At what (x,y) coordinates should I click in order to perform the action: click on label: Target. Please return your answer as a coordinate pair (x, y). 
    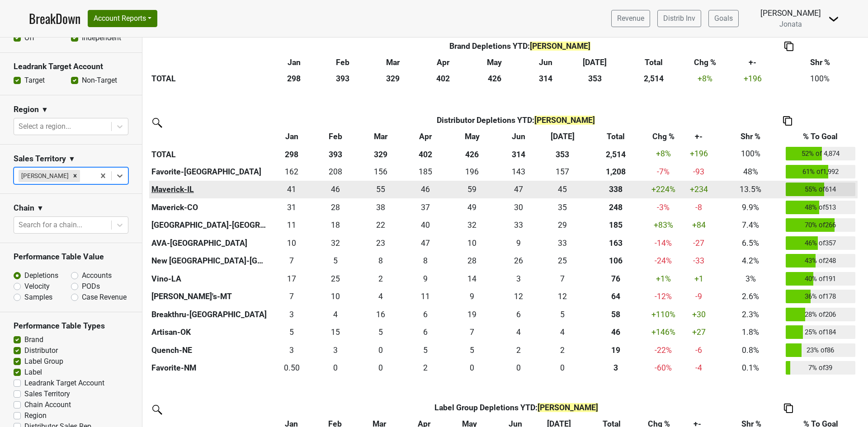
    Looking at the image, I should click on (35, 80).